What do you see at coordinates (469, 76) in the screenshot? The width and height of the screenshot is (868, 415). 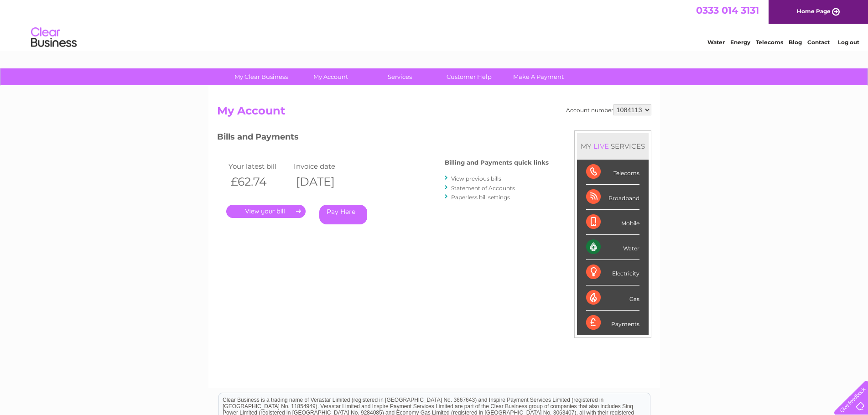 I see `a: Customer Help` at bounding box center [469, 76].